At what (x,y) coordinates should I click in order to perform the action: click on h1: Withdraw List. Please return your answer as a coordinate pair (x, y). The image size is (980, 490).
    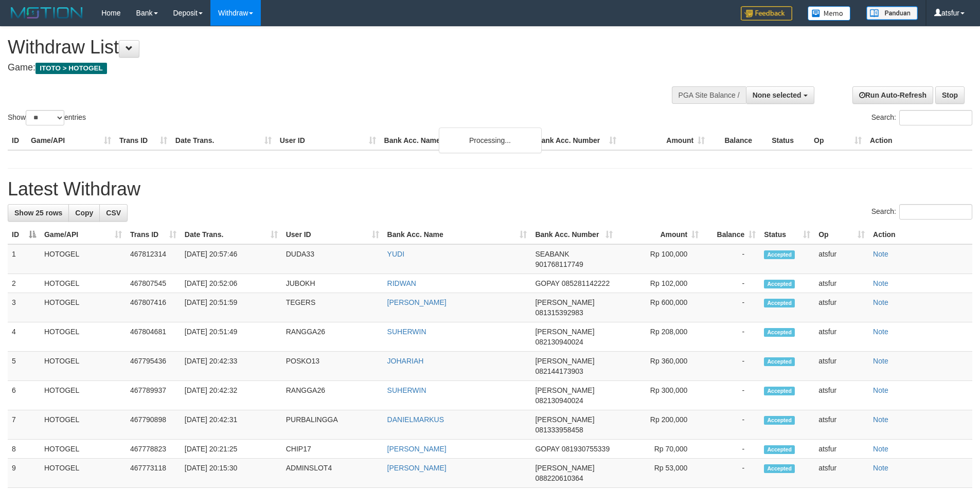
    Looking at the image, I should click on (325, 48).